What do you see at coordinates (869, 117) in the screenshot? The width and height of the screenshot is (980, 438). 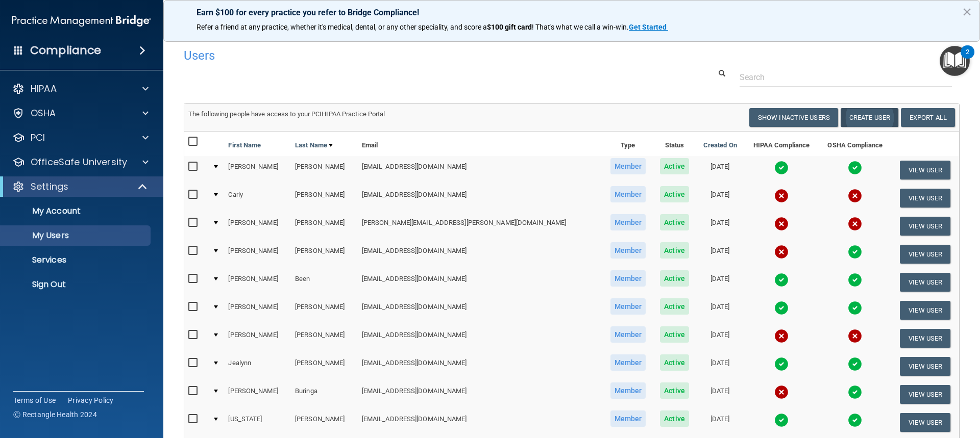 I see `button: Create User` at bounding box center [869, 117].